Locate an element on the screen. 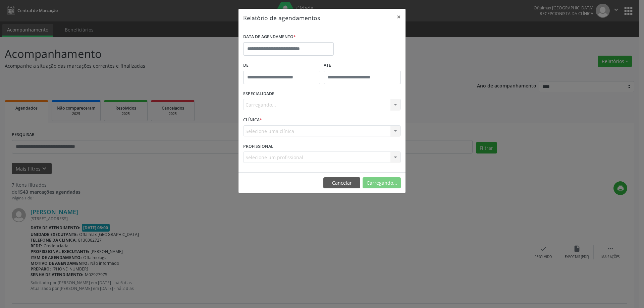 This screenshot has width=644, height=308. label: ATÉ is located at coordinates (363, 65).